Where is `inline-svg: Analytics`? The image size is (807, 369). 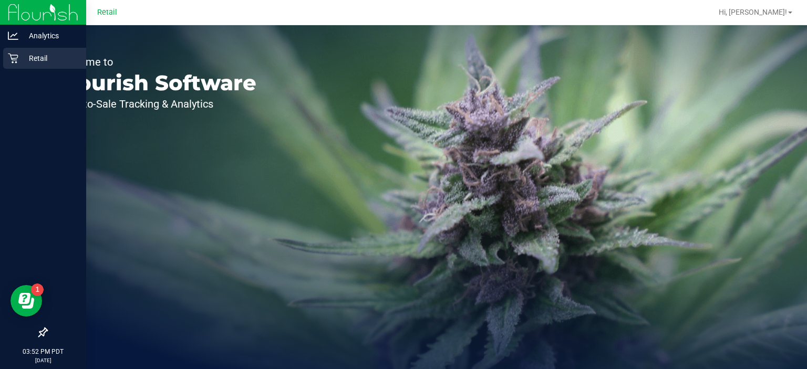 inline-svg: Analytics is located at coordinates (13, 36).